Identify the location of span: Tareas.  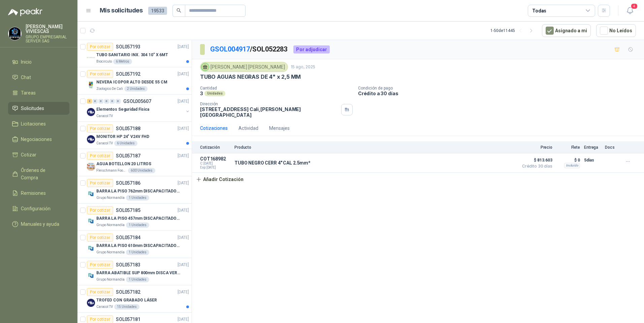
(28, 93).